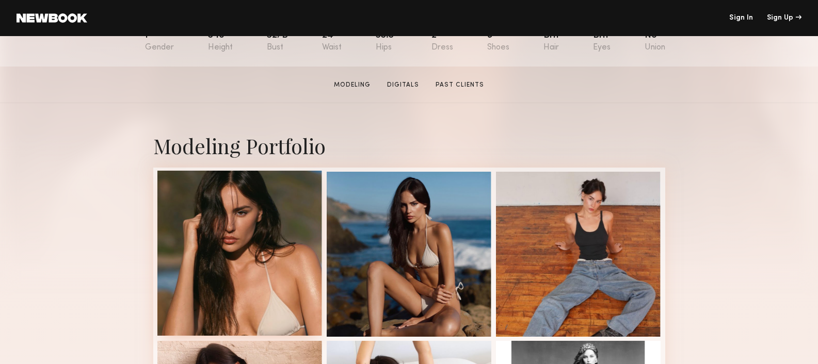  What do you see at coordinates (409, 146) in the screenshot?
I see `div: Modeling Portfolio` at bounding box center [409, 146].